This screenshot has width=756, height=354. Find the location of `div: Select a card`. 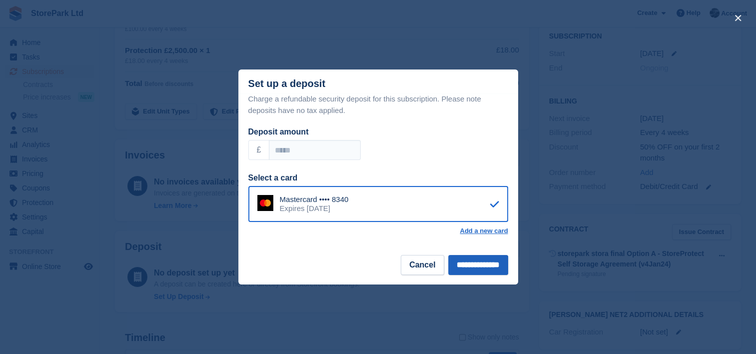

div: Select a card is located at coordinates (378, 178).